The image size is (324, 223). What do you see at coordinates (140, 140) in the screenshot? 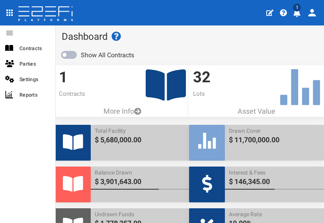
I see `span: $ 5,680,000.00` at bounding box center [140, 140].